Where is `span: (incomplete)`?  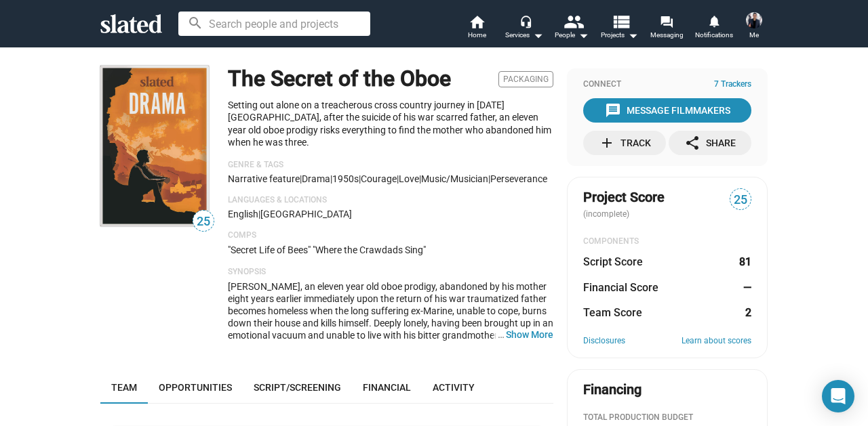 span: (incomplete) is located at coordinates (608, 214).